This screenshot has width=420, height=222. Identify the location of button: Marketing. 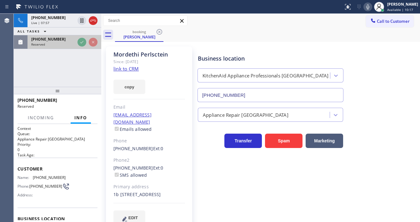
(324, 141).